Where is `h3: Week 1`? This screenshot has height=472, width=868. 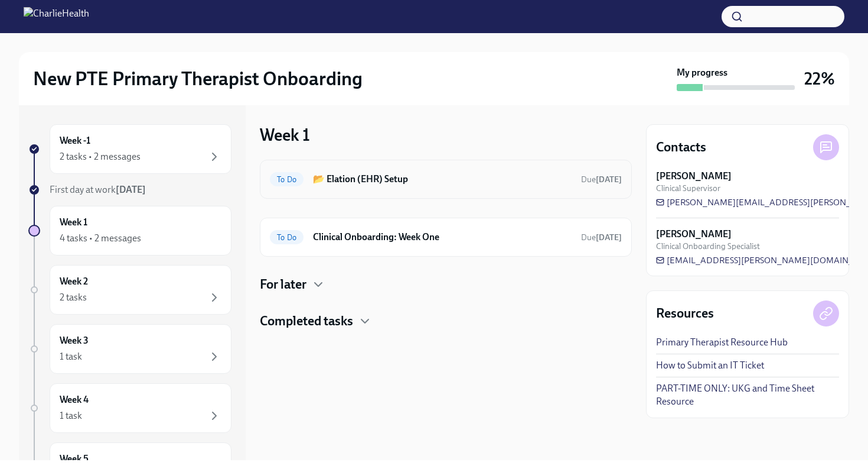
h3: Week 1 is located at coordinates (284, 135).